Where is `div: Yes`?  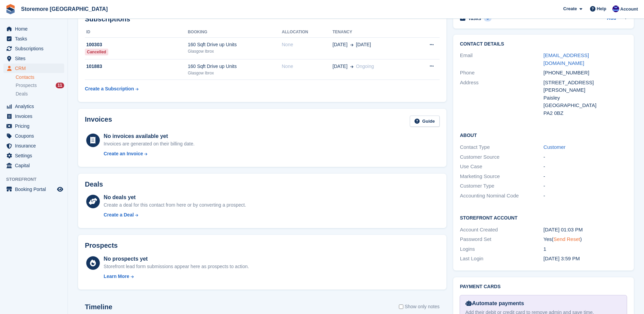 div: Yes is located at coordinates (585, 239).